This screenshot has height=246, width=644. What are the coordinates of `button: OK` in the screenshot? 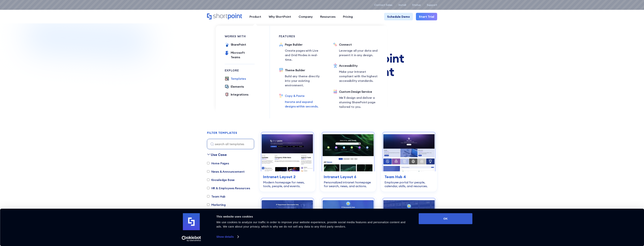 It's located at (446, 218).